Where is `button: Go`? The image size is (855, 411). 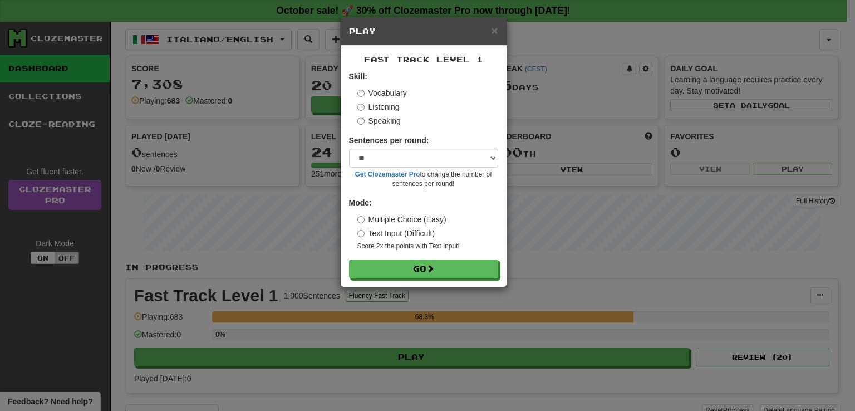
button: Go is located at coordinates (424, 269).